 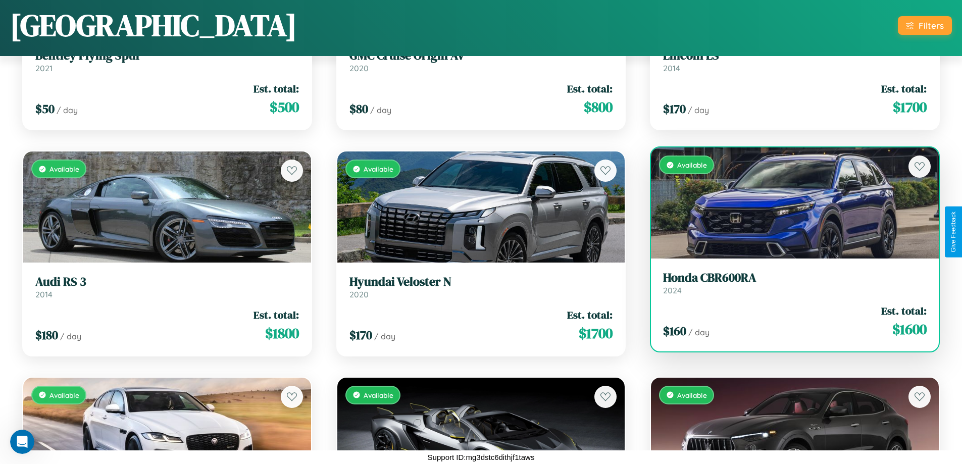 I want to click on button: Filters, so click(x=924, y=25).